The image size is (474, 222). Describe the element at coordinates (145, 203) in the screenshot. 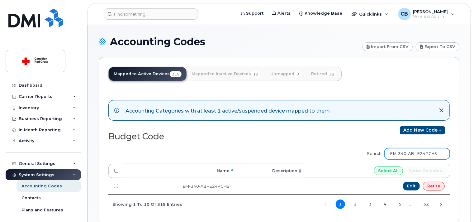

I see `div: Showing 1 to 10 of 319 entries` at that location.